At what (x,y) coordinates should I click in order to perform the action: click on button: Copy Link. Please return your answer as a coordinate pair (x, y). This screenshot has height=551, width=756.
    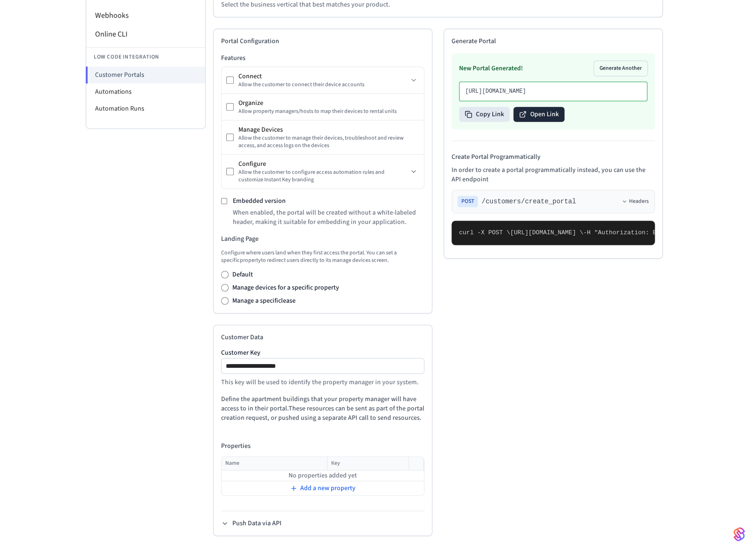
    Looking at the image, I should click on (484, 114).